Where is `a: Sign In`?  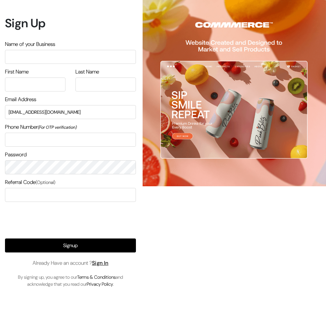 a: Sign In is located at coordinates (100, 262).